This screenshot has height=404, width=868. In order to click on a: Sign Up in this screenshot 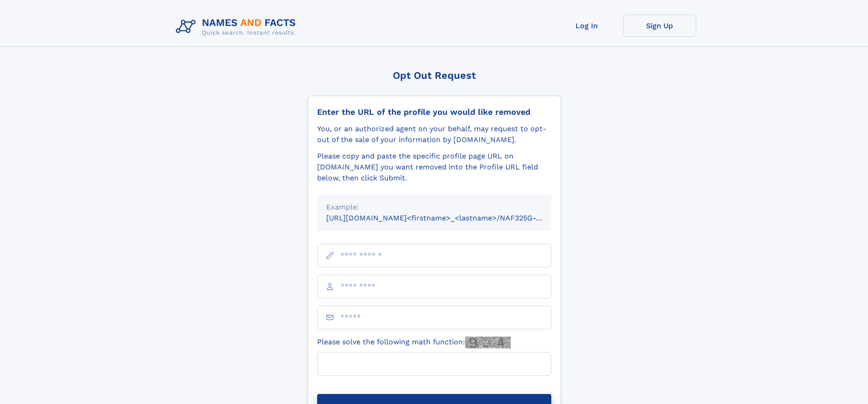, I will do `click(660, 26)`.